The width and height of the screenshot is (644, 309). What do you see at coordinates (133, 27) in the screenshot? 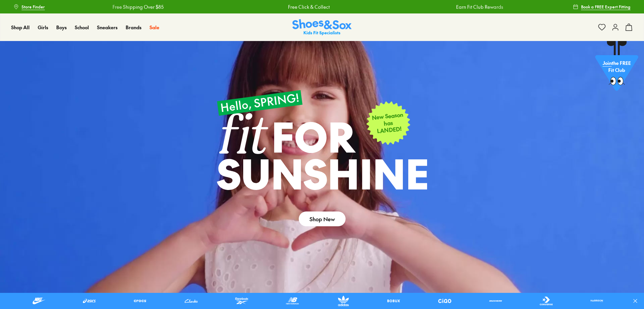
I see `a: Brands` at bounding box center [133, 27].